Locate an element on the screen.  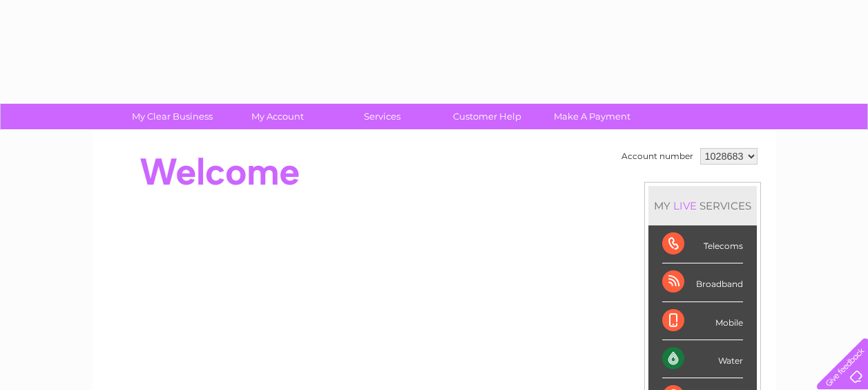
div: MY SERVICES is located at coordinates (702, 205).